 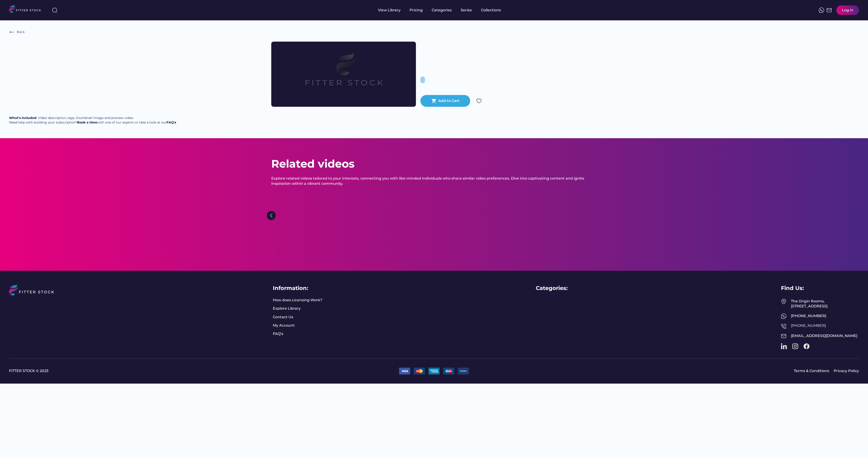 I want to click on img: Group%201000002324.svg, so click(x=479, y=101).